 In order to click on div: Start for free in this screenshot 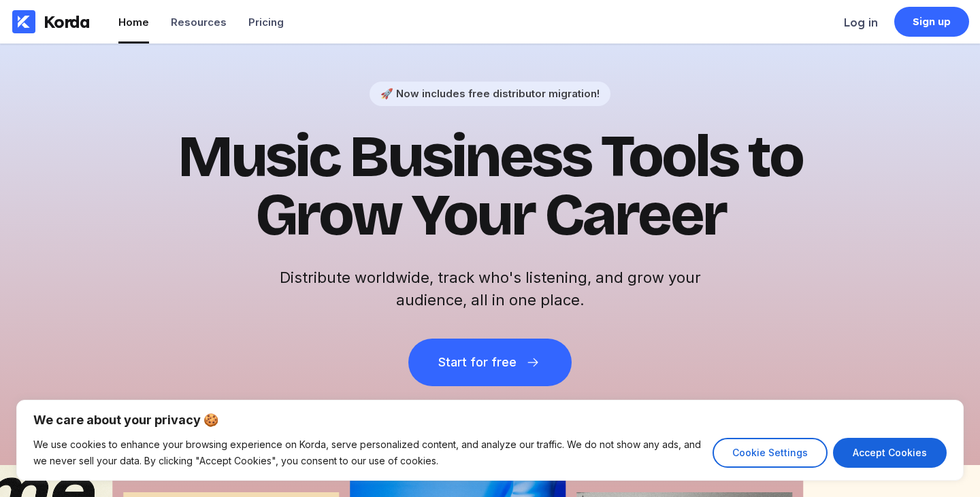, I will do `click(477, 363)`.